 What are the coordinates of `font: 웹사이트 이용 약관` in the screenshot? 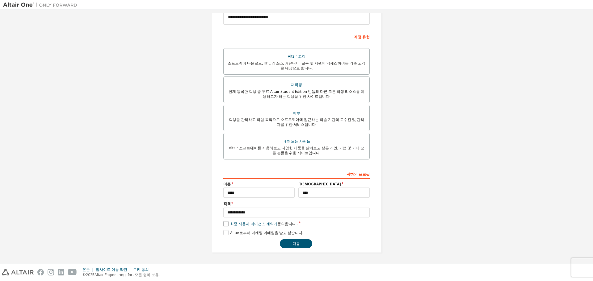 It's located at (112, 270).